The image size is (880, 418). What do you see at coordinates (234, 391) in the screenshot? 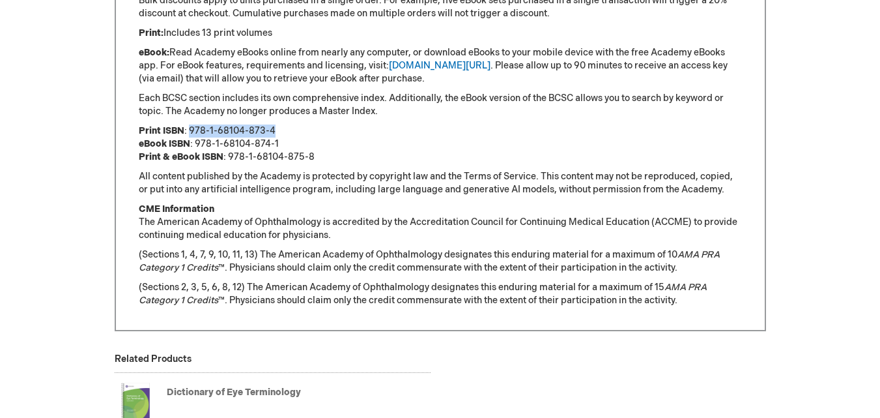
I see `a: Dictionary of Eye Terminology` at bounding box center [234, 391].